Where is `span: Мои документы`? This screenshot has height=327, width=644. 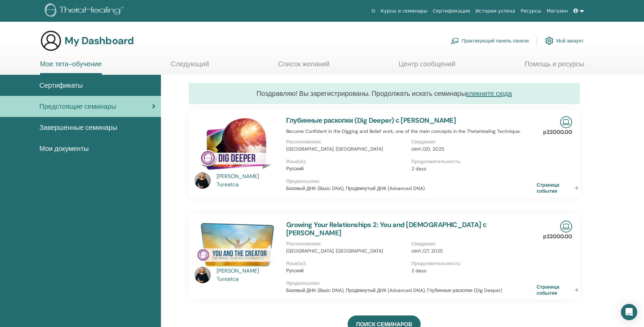
span: Мои документы is located at coordinates (64, 148).